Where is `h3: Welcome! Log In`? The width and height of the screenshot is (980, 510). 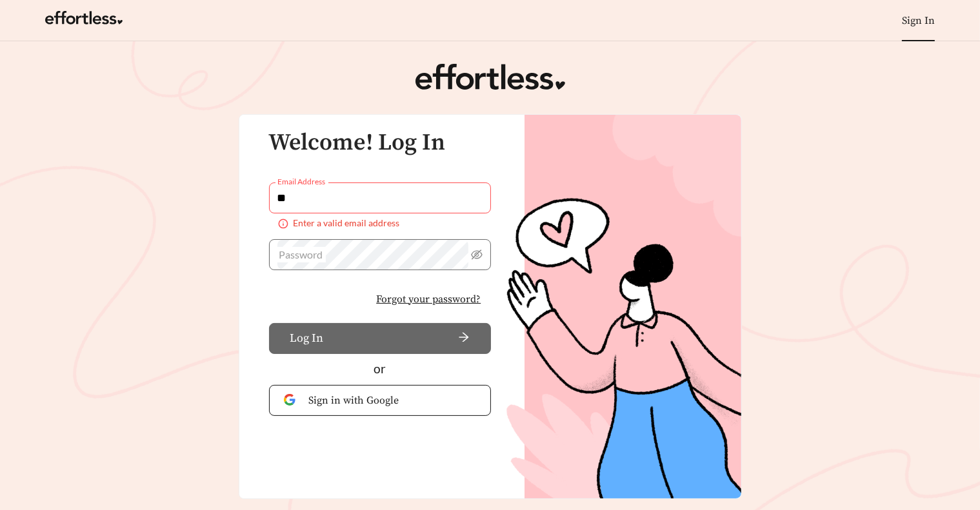
h3: Welcome! Log In is located at coordinates (380, 144).